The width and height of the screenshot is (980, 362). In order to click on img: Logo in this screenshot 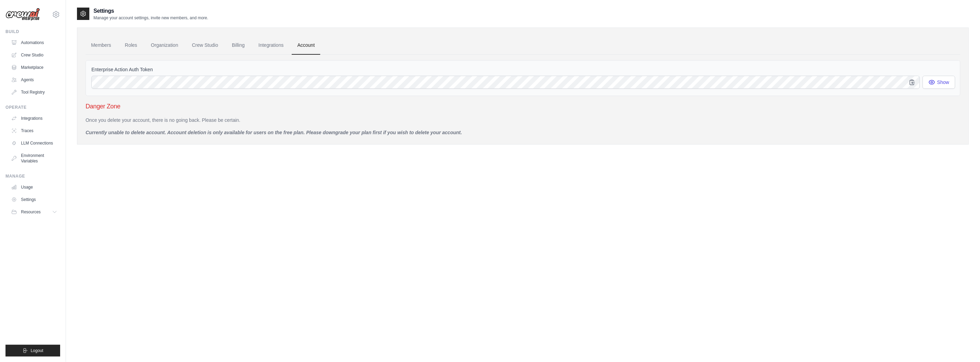, I will do `click(22, 15)`.